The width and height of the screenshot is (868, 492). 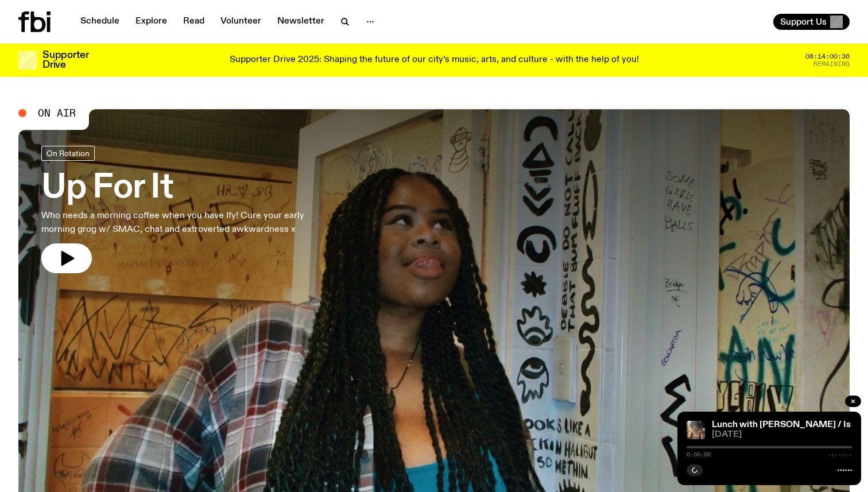 What do you see at coordinates (151, 22) in the screenshot?
I see `a: Explore` at bounding box center [151, 22].